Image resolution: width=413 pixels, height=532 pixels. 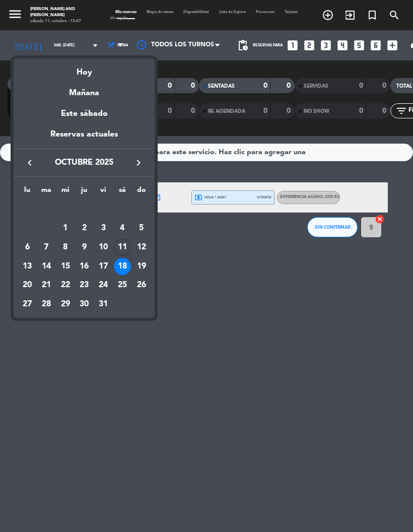 I want to click on div: 14, so click(x=46, y=266).